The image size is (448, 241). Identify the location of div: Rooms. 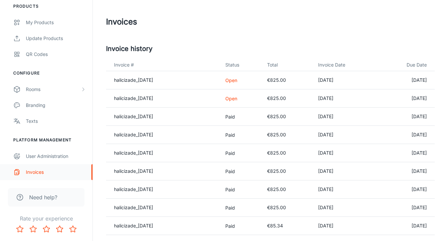
(53, 90).